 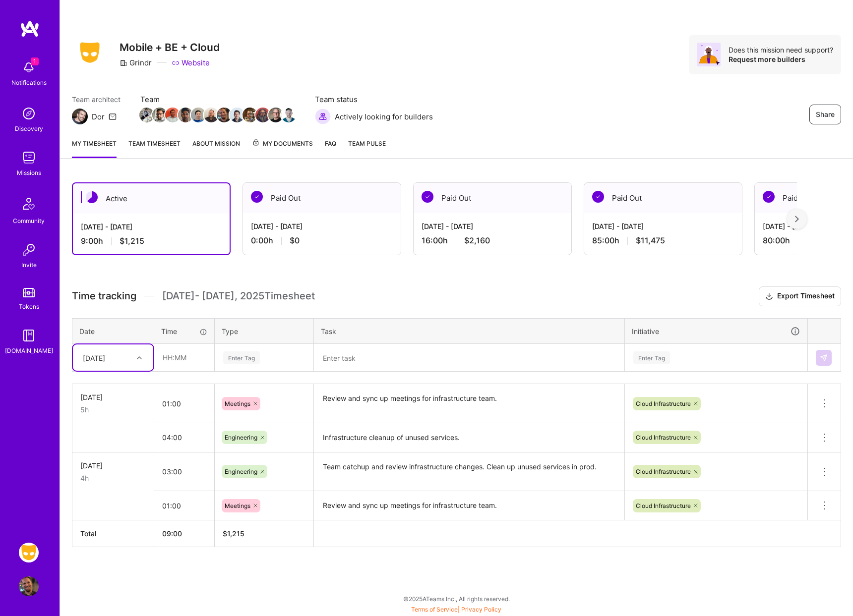 I want to click on th: Task, so click(x=469, y=331).